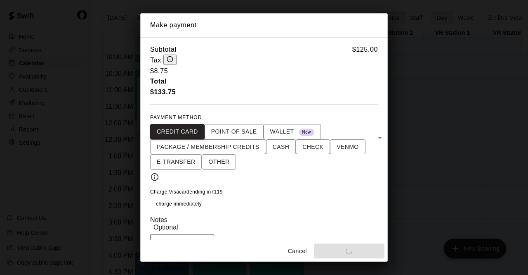  What do you see at coordinates (219, 161) in the screenshot?
I see `button: OTHER` at bounding box center [219, 161].